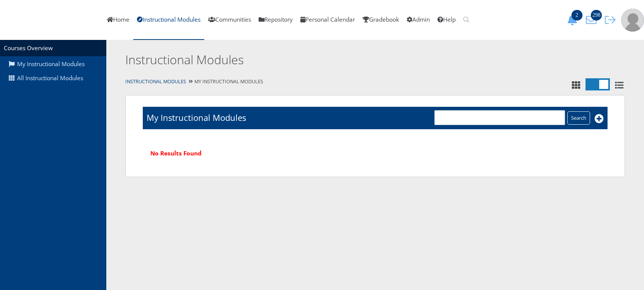 Image resolution: width=644 pixels, height=290 pixels. I want to click on span: 298, so click(596, 15).